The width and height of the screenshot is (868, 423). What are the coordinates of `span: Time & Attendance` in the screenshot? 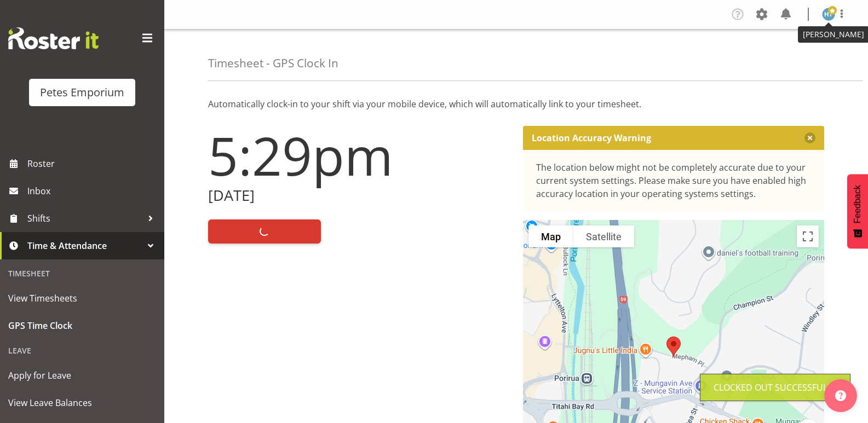 It's located at (84, 245).